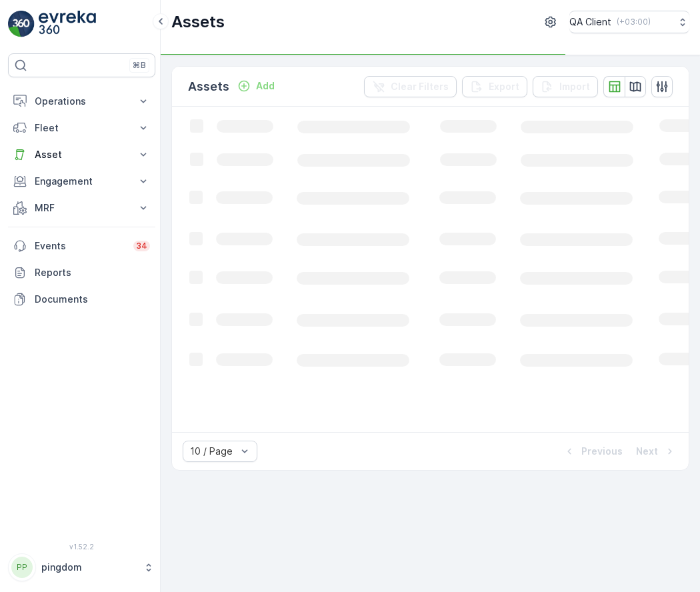 Image resolution: width=700 pixels, height=592 pixels. Describe the element at coordinates (81, 128) in the screenshot. I see `p: Fleet` at that location.